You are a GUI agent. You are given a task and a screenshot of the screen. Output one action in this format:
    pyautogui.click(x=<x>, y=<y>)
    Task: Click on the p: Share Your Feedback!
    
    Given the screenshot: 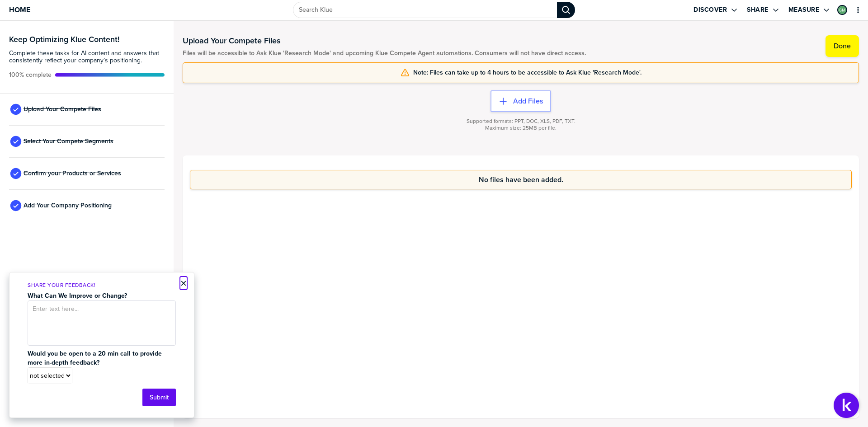 What is the action you would take?
    pyautogui.click(x=102, y=285)
    